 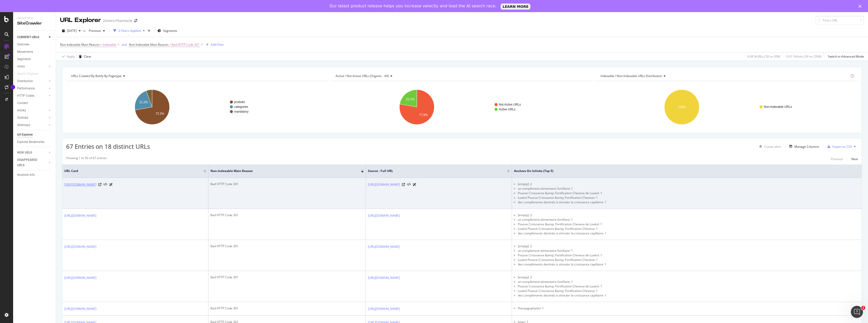 I want to click on text: 72.2%, so click(x=160, y=114).